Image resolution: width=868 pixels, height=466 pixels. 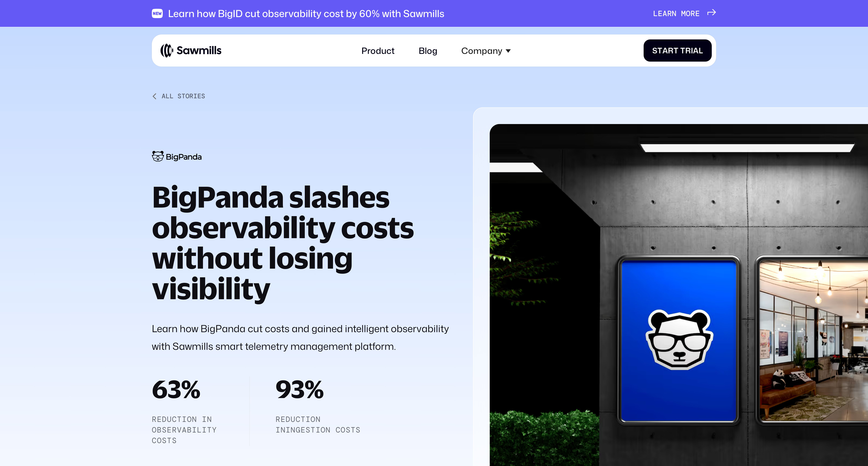 I want to click on a: All Stories, so click(x=302, y=96).